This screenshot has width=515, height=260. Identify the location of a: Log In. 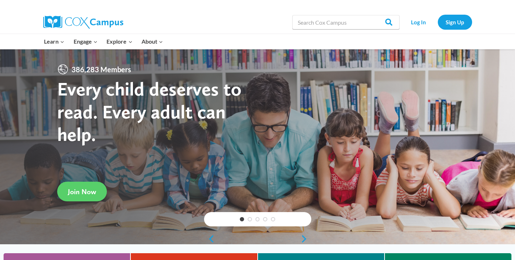
(418, 22).